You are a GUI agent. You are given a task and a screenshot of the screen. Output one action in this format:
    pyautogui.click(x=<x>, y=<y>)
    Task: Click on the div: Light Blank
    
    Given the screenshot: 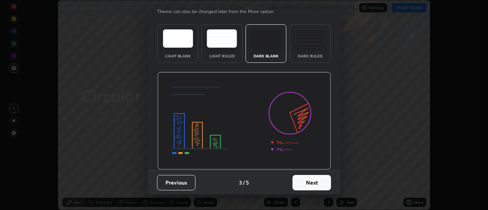 What is the action you would take?
    pyautogui.click(x=178, y=56)
    